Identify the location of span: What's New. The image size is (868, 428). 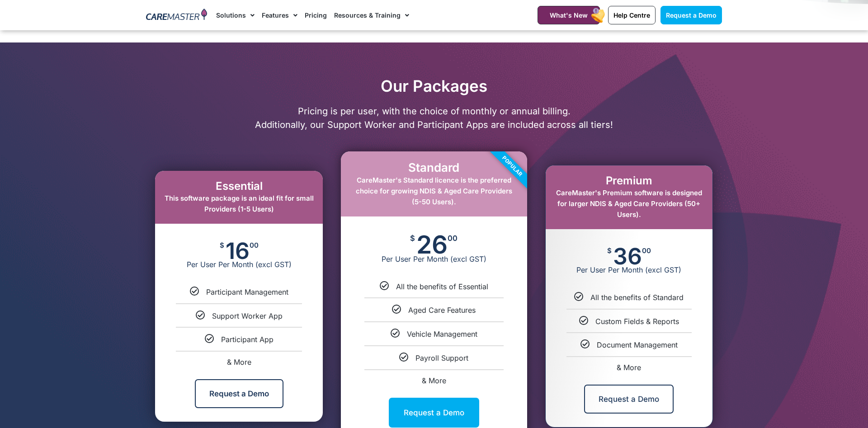
(569, 15).